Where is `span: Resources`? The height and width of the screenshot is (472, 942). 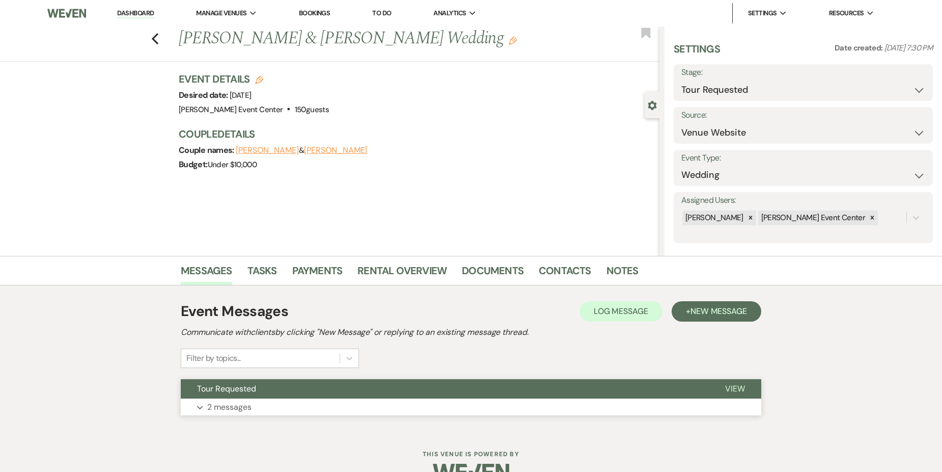 span: Resources is located at coordinates (846, 13).